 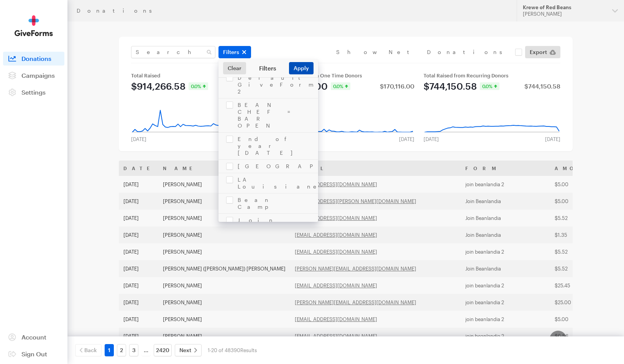 I want to click on span: Donations, so click(x=36, y=58).